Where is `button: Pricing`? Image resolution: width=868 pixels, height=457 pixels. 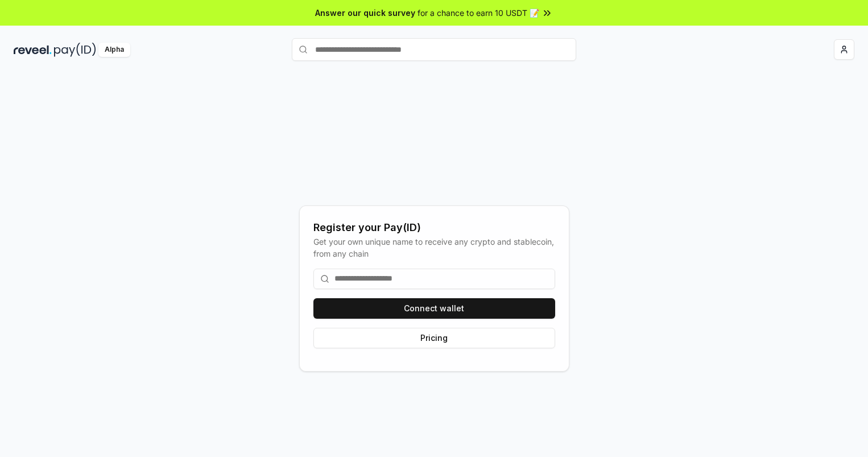
button: Pricing is located at coordinates (434, 338).